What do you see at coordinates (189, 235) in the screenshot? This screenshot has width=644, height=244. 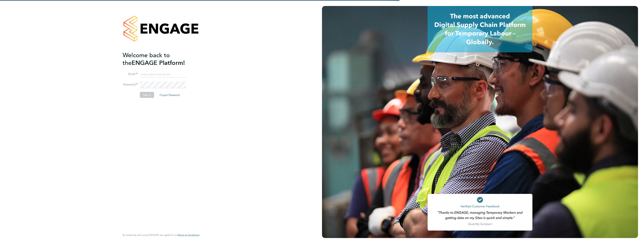 I see `span: Terms & Conditions` at bounding box center [189, 235].